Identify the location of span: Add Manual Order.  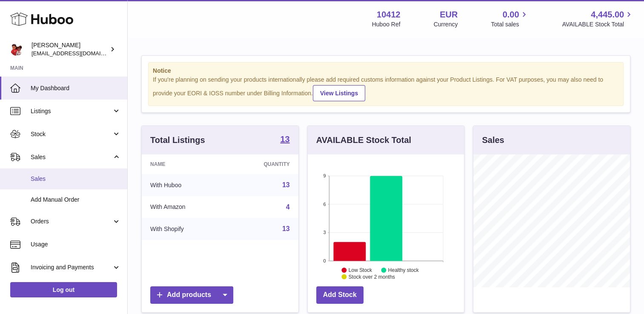
(76, 199).